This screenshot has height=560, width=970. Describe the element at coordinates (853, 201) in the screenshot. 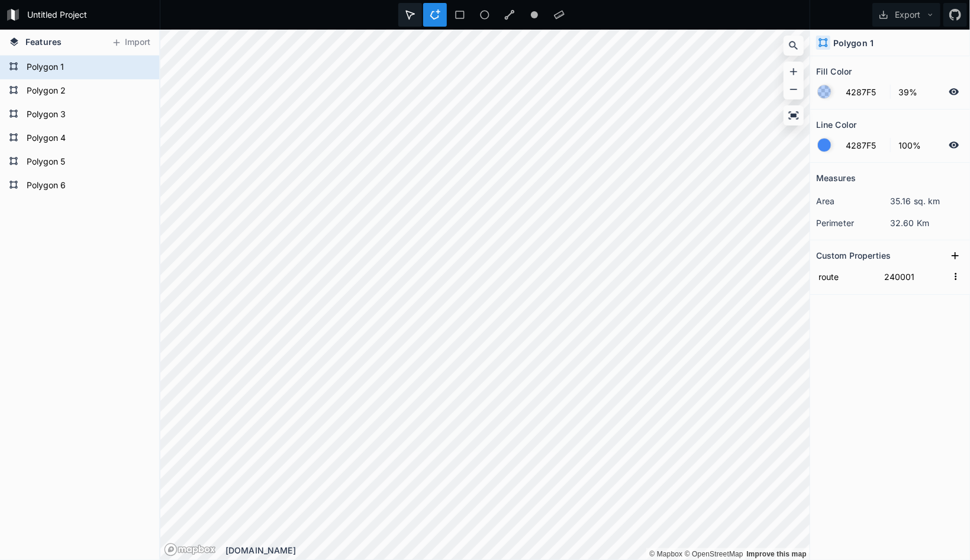

I see `dt: area` at that location.